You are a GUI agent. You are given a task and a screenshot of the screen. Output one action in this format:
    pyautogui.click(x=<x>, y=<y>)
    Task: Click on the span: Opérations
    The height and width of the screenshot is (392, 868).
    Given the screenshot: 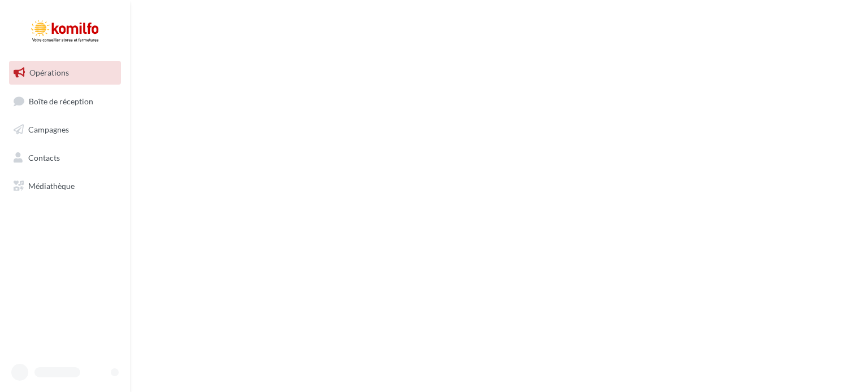 What is the action you would take?
    pyautogui.click(x=49, y=72)
    